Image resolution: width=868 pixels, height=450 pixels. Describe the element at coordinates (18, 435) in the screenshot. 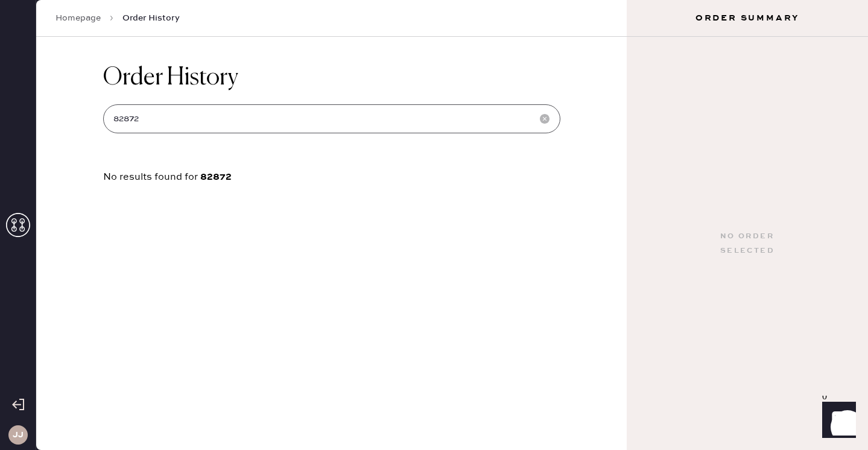

I see `h3: JJ` at that location.